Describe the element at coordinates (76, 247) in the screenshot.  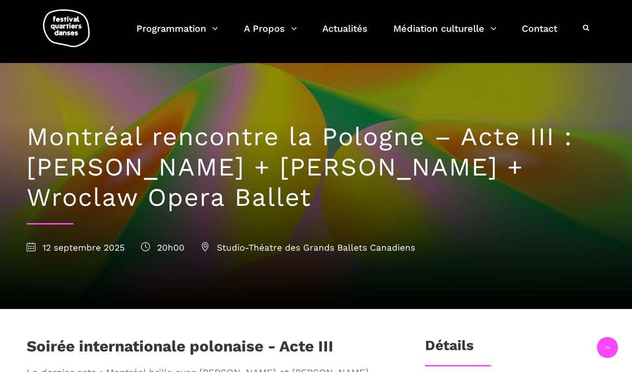
I see `span: 12 septembre 2025` at that location.